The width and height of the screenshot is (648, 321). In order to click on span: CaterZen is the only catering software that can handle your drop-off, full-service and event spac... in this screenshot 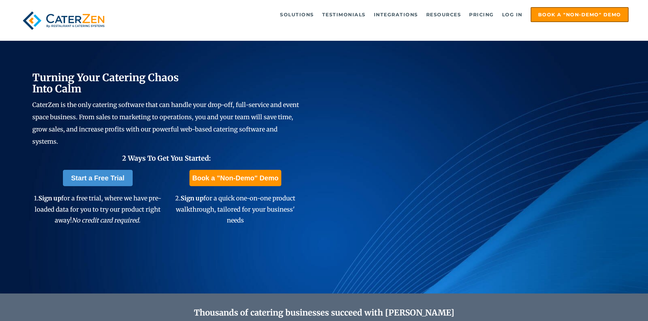, I will do `click(166, 123)`.